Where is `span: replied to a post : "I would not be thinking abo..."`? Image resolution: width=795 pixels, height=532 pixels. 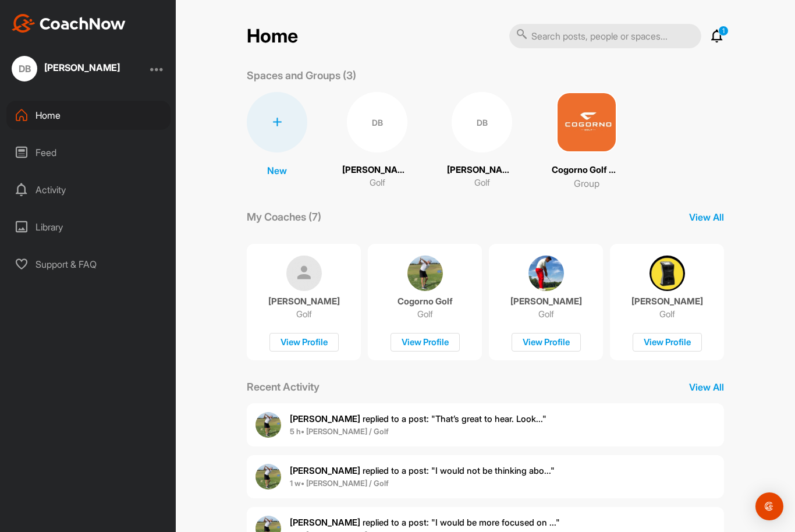
span: replied to a post : "I would not be thinking abo..." is located at coordinates (422, 471).